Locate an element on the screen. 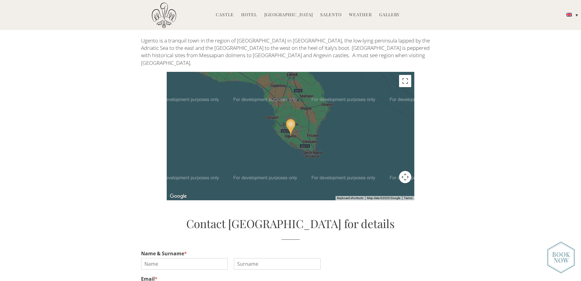  a: Terms is located at coordinates (408, 197).